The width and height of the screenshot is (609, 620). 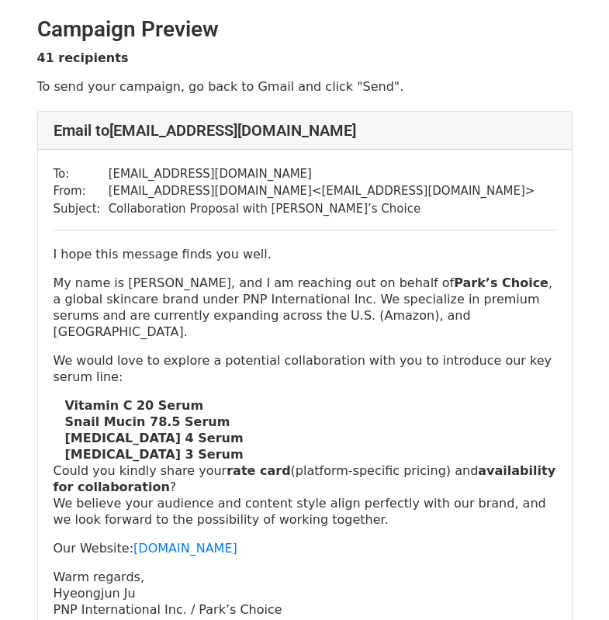 What do you see at coordinates (305, 369) in the screenshot?
I see `p: We would love to explore a potential collaboration with you to introduce our key serum line:` at bounding box center [305, 369].